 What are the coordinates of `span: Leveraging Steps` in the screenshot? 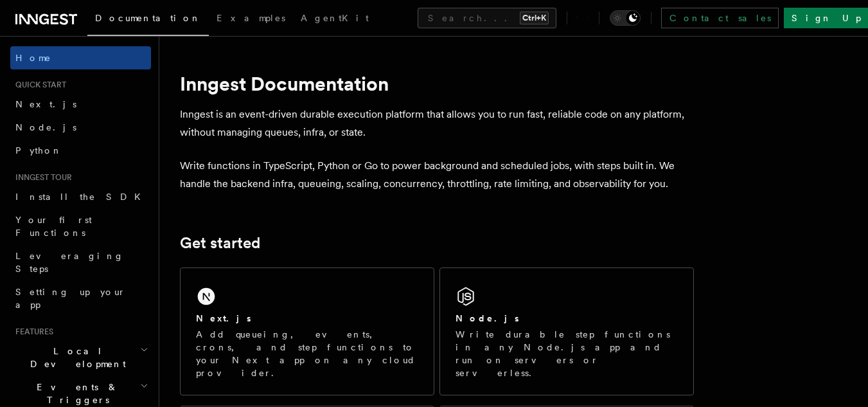 It's located at (70, 262).